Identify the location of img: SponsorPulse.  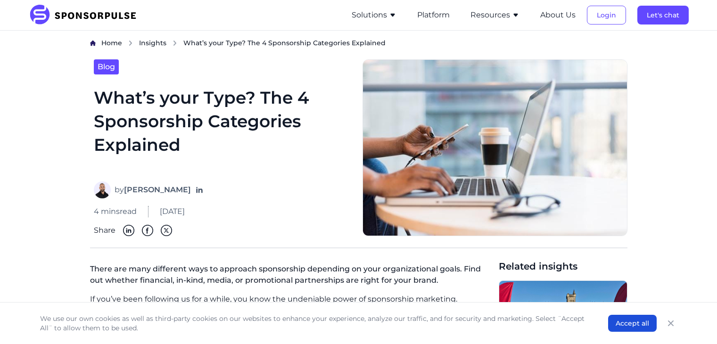
(86, 15).